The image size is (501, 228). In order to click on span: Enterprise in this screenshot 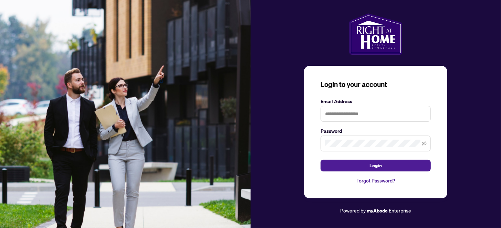, I will do `click(400, 210)`.